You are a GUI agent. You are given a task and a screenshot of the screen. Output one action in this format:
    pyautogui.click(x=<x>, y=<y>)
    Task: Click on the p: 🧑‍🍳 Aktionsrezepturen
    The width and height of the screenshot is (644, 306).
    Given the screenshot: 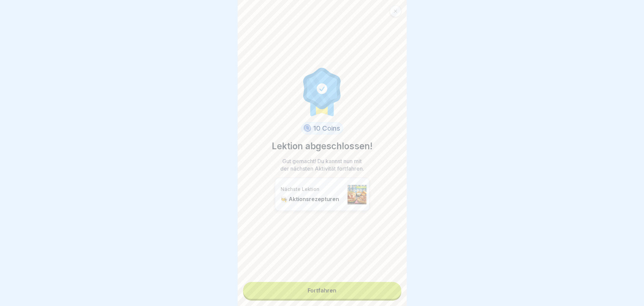 What is the action you would take?
    pyautogui.click(x=313, y=199)
    